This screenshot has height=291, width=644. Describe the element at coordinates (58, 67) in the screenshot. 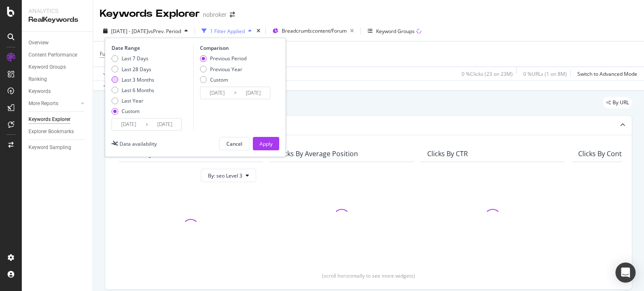

I see `a: Keyword Groups` at that location.